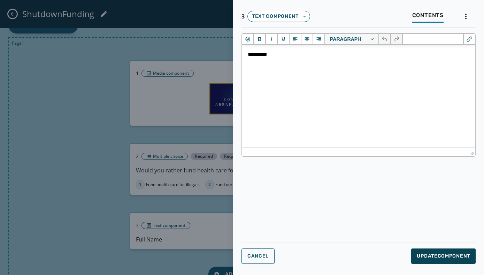 The width and height of the screenshot is (484, 275). What do you see at coordinates (472, 152) in the screenshot?
I see `div: Press the Up and Down arrow keys to resize the editor.` at bounding box center [472, 152].